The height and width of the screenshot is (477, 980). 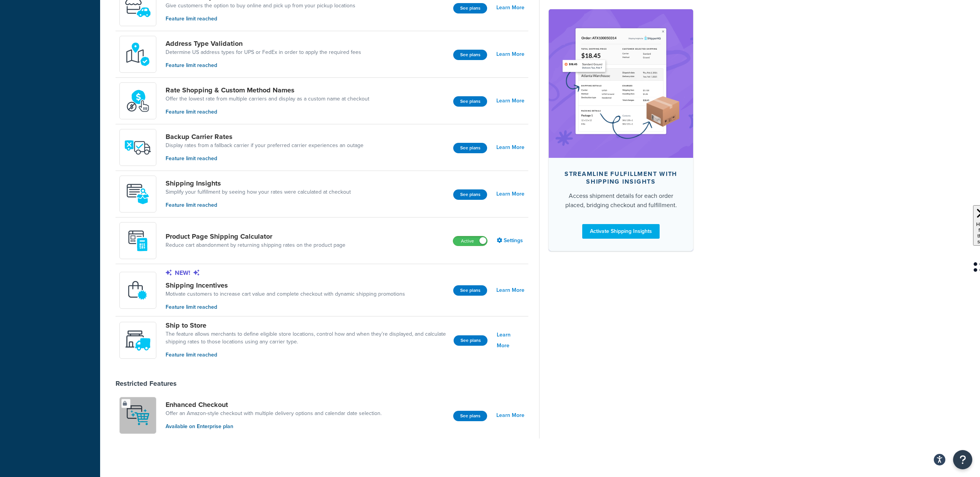 I want to click on a: Backup Carrier Rates, so click(x=265, y=137).